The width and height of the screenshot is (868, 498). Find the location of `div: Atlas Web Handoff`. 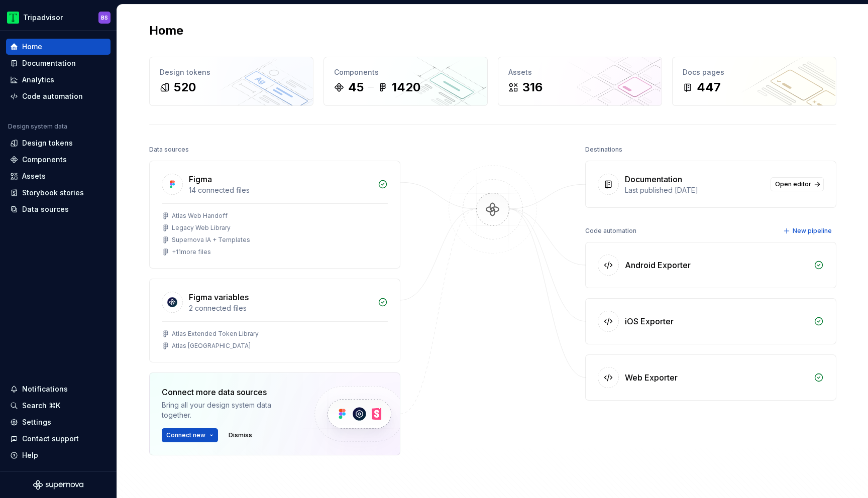

div: Atlas Web Handoff is located at coordinates (200, 216).